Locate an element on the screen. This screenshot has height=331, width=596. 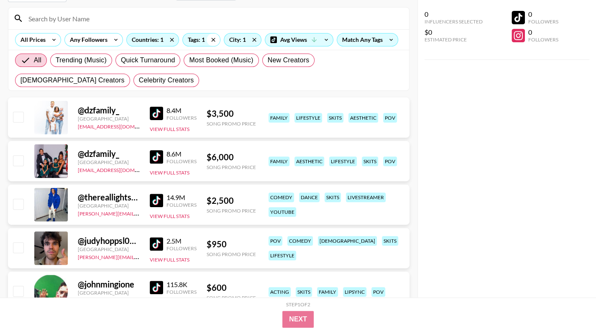
div: $ 2,500 is located at coordinates (231, 200).